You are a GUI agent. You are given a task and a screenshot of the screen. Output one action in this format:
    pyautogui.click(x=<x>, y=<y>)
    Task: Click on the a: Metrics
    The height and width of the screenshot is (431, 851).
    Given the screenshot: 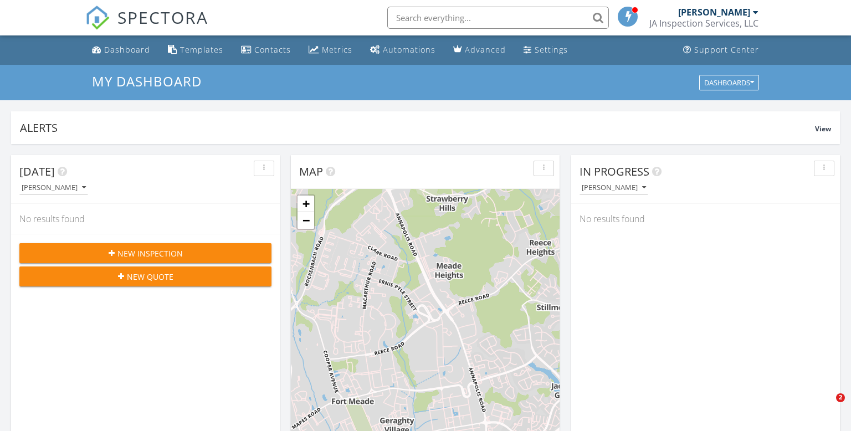 What is the action you would take?
    pyautogui.click(x=330, y=50)
    